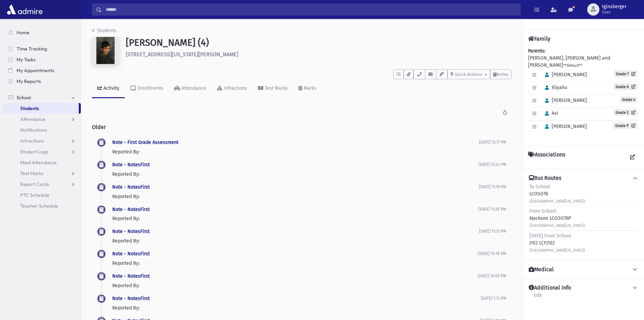 The image size is (644, 320). I want to click on h4: Family, so click(539, 39).